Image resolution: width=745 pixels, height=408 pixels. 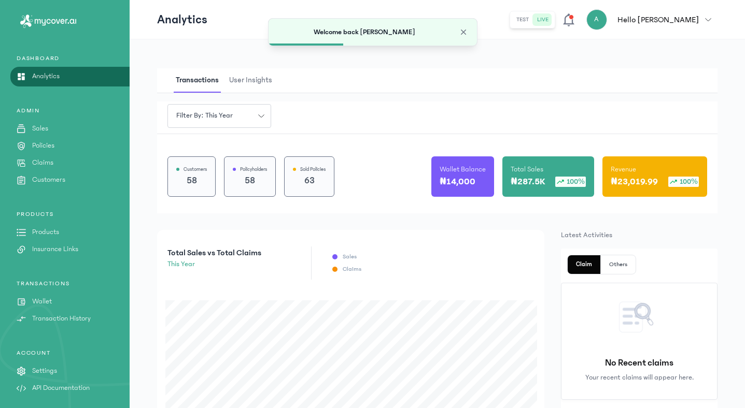 I want to click on p: Products, so click(x=46, y=232).